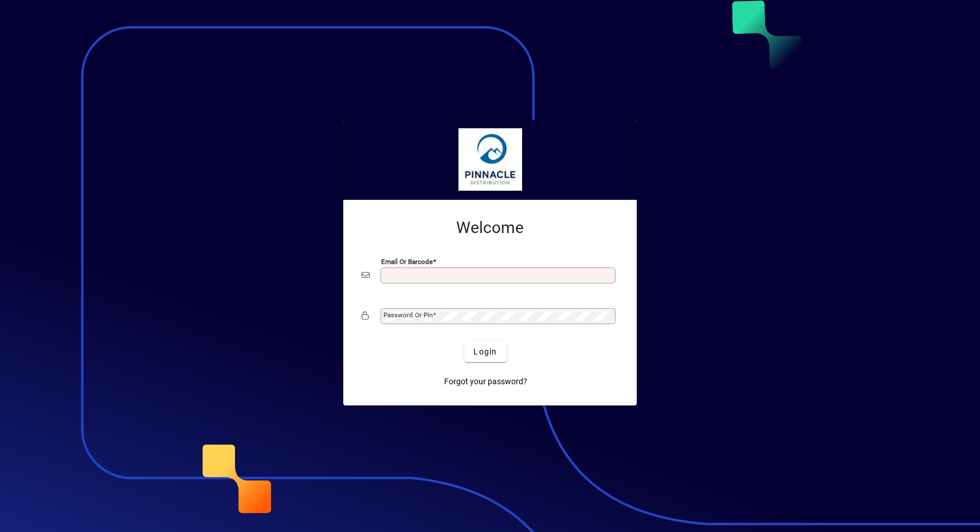  What do you see at coordinates (486, 381) in the screenshot?
I see `a: Forgot your password?` at bounding box center [486, 381].